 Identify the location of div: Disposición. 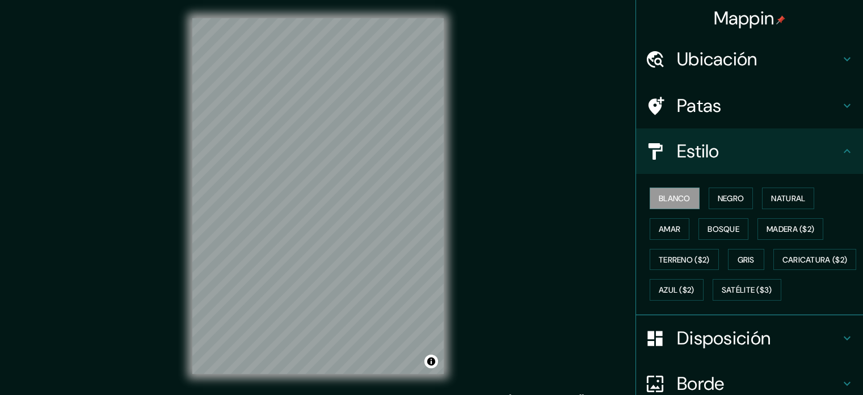
(750, 338).